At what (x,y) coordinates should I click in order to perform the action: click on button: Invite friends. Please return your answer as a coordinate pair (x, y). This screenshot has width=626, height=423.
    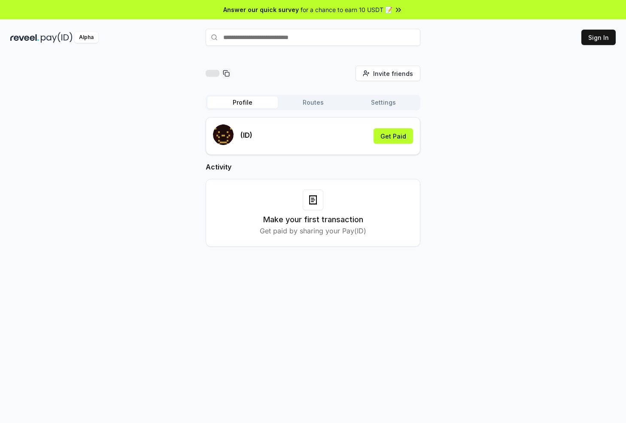
    Looking at the image, I should click on (388, 73).